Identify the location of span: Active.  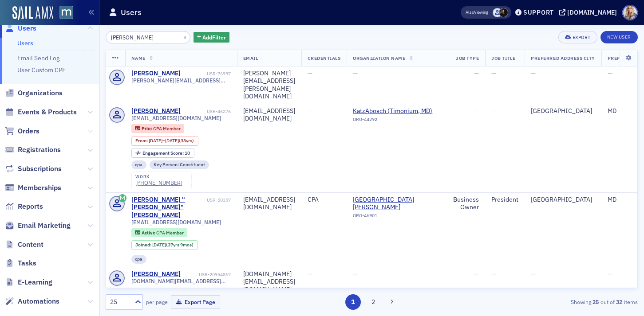
(148, 233).